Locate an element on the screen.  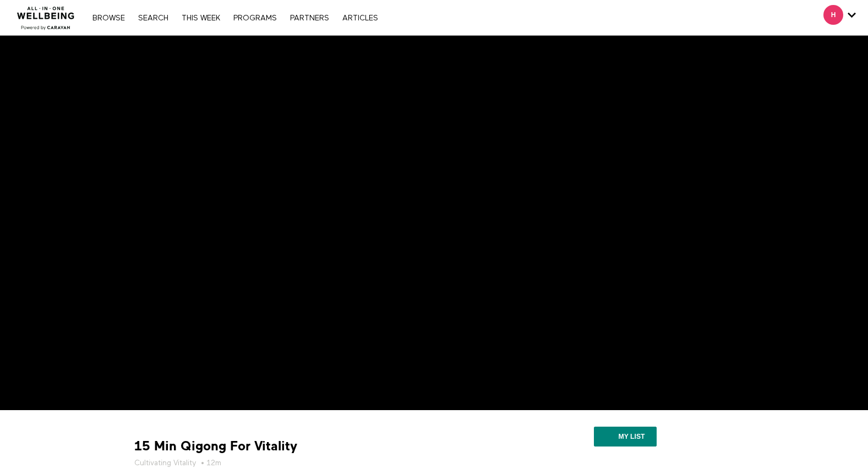
a: THIS WEEK is located at coordinates (201, 18).